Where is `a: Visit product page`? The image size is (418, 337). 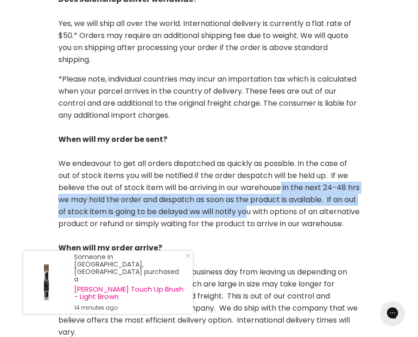
a: Visit product page is located at coordinates (46, 282).